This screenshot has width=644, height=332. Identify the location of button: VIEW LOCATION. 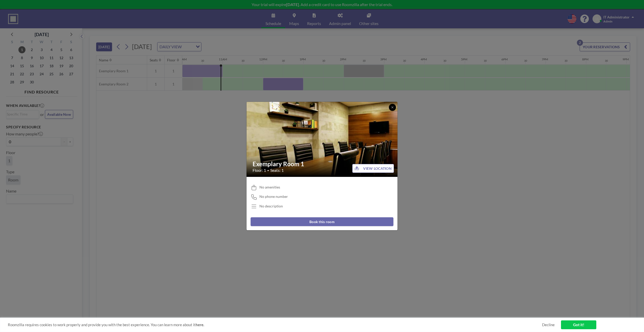
(373, 168).